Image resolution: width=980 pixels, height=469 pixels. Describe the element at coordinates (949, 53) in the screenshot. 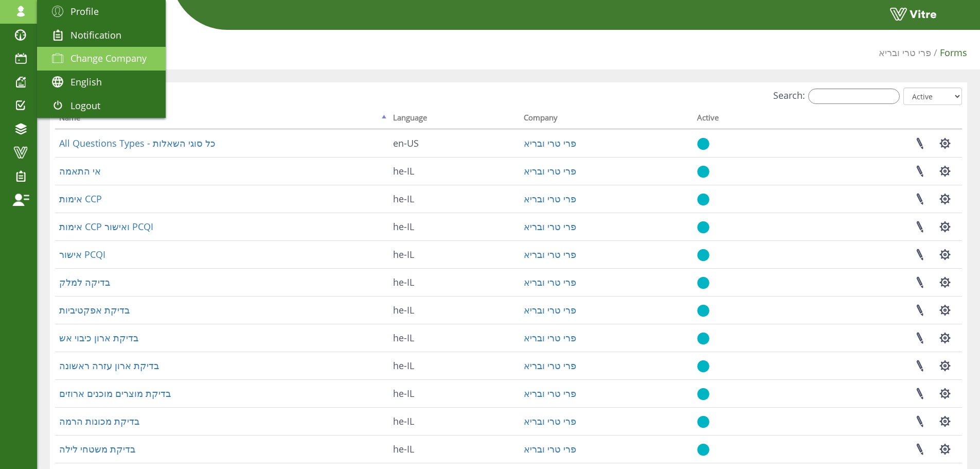

I see `li: Forms` at that location.